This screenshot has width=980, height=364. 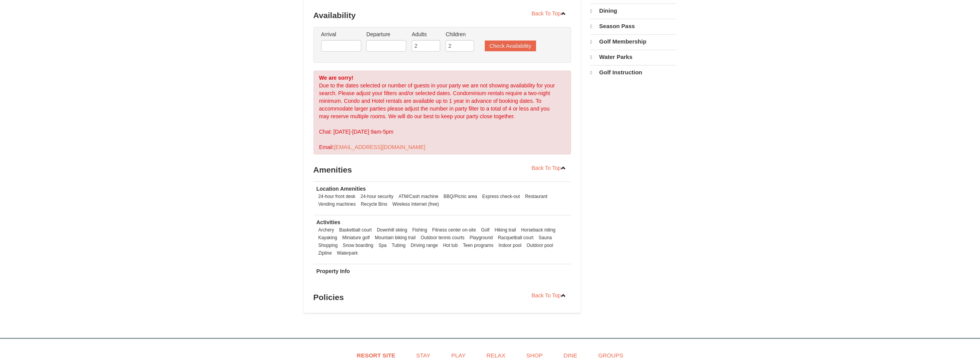 What do you see at coordinates (416, 204) in the screenshot?
I see `li: Wireless Internet (free)` at bounding box center [416, 204].